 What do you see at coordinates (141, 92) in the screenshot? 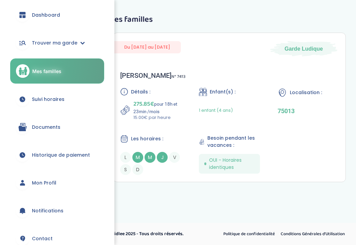
I see `span: Détails :` at bounding box center [141, 92].